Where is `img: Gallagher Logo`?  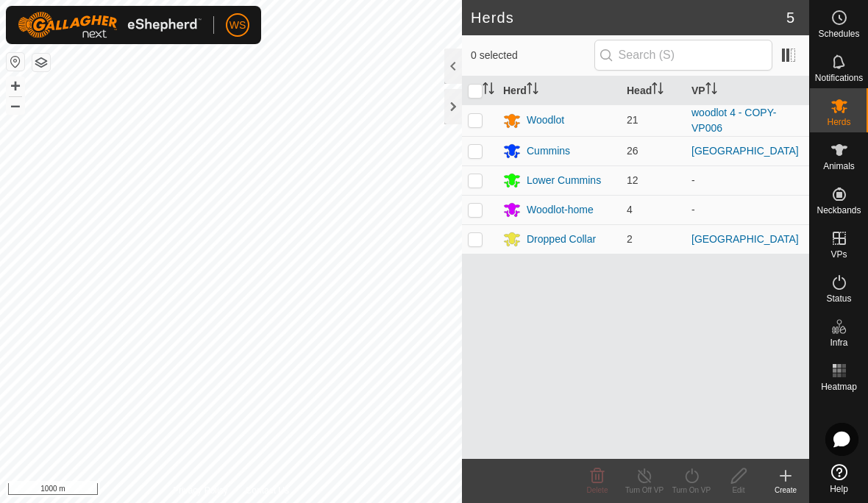
img: Gallagher Logo is located at coordinates (110, 25).